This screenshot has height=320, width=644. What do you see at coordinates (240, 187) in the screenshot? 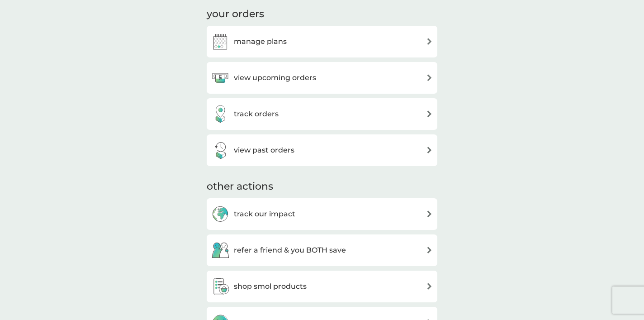
I see `h3: other actions` at bounding box center [240, 187].